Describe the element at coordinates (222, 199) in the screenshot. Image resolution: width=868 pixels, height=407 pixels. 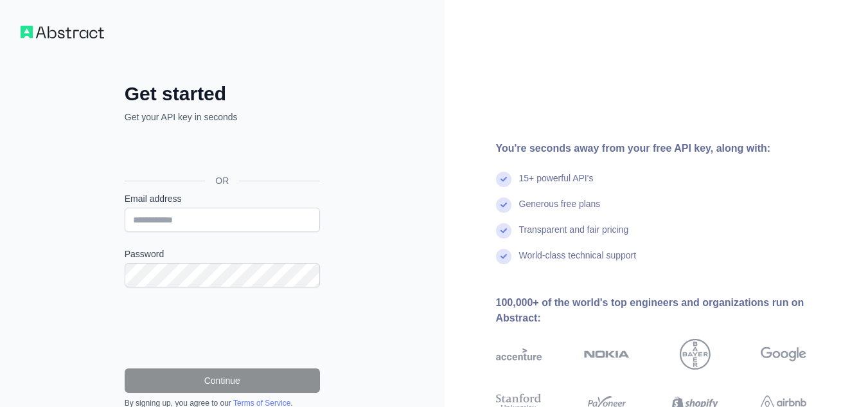
I see `label: Email address` at that location.